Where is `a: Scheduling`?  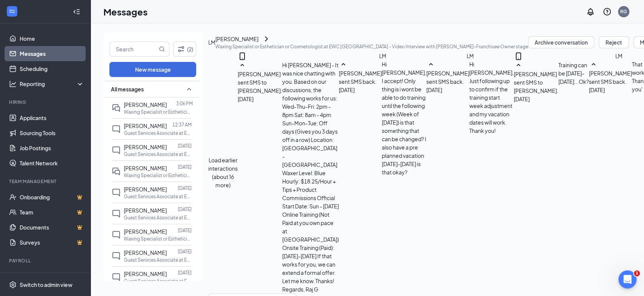
a: Scheduling is located at coordinates (52, 69).